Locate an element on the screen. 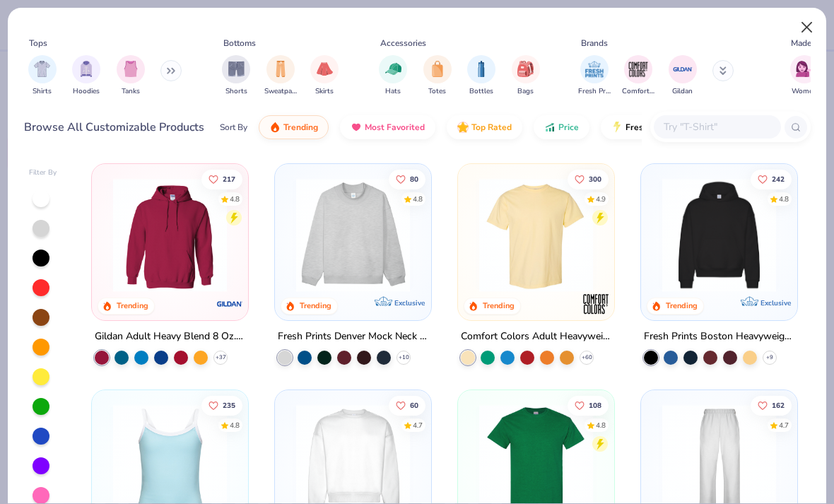 This screenshot has height=504, width=834. img: Skirts Image is located at coordinates (324, 69).